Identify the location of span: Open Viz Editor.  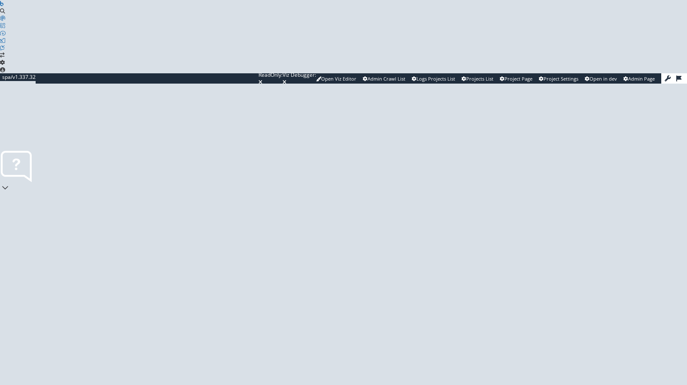
(339, 79).